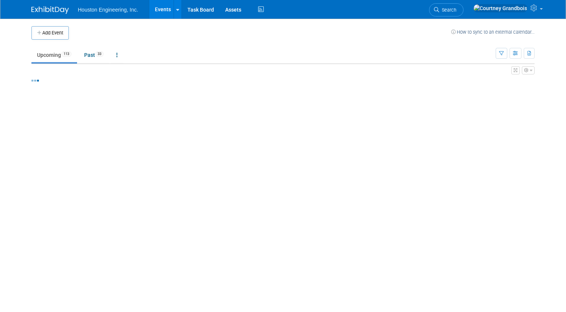 The width and height of the screenshot is (566, 312). What do you see at coordinates (35, 80) in the screenshot?
I see `img: loading...` at bounding box center [35, 80].